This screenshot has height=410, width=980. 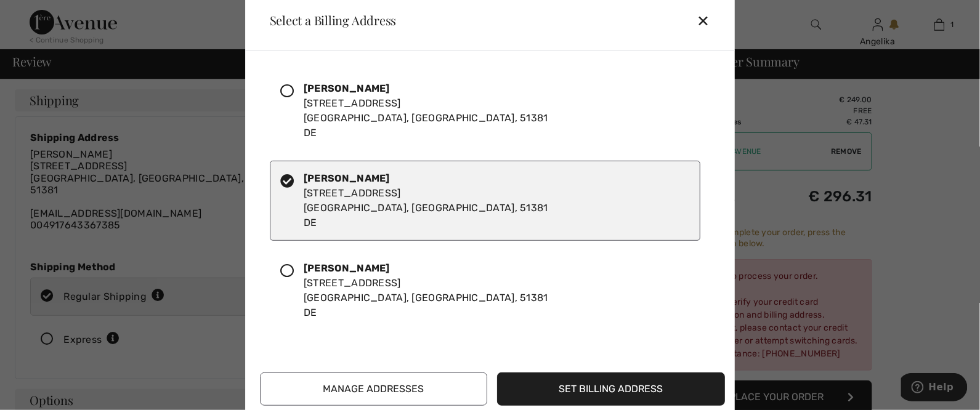 I want to click on div: Select a Billing Address, so click(x=328, y=20).